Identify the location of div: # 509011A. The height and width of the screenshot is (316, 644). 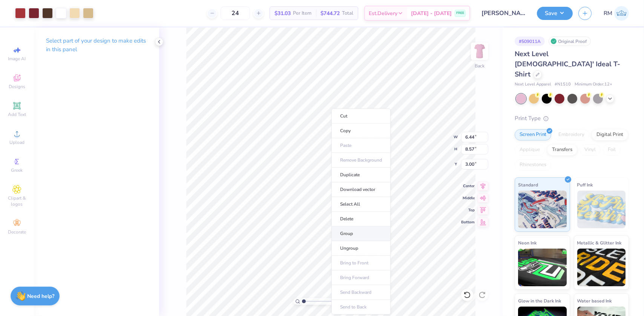
(530, 41).